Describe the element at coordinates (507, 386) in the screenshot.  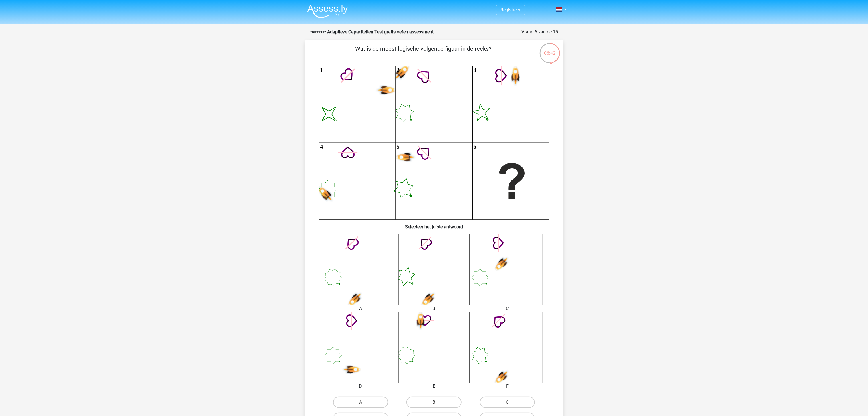
I see `div: F` at that location.